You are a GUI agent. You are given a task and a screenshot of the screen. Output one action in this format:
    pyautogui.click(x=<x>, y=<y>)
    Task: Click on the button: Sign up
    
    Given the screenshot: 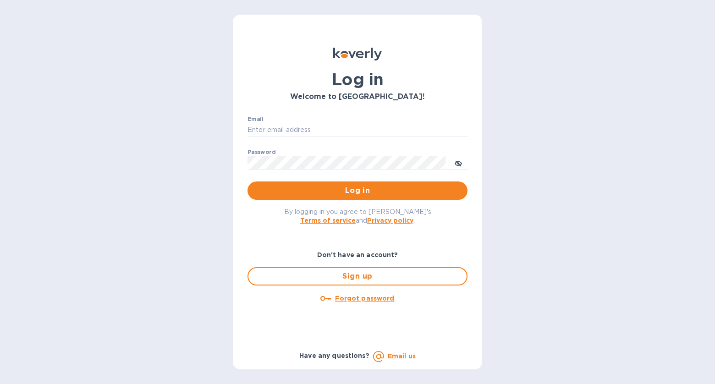 What is the action you would take?
    pyautogui.click(x=358, y=276)
    